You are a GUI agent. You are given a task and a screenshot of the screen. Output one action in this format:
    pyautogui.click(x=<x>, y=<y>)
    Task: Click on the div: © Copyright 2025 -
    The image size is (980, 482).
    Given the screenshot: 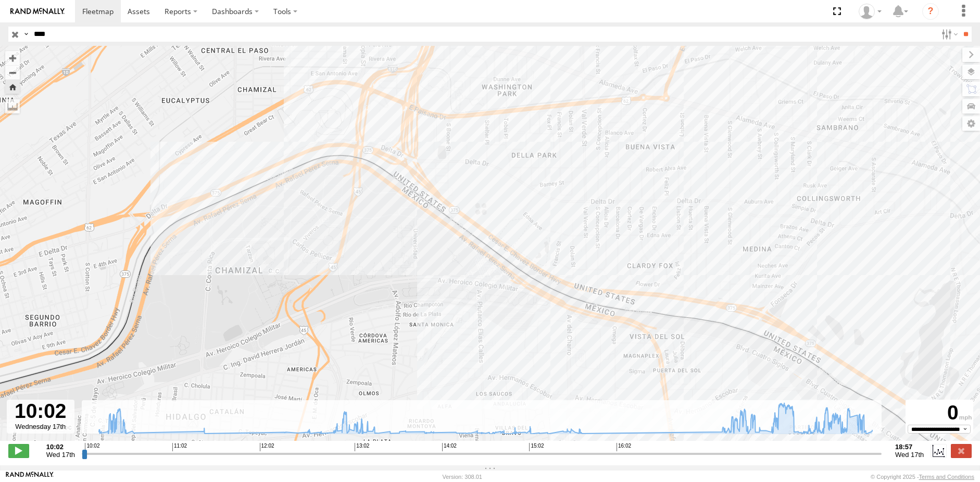 What is the action you would take?
    pyautogui.click(x=923, y=477)
    